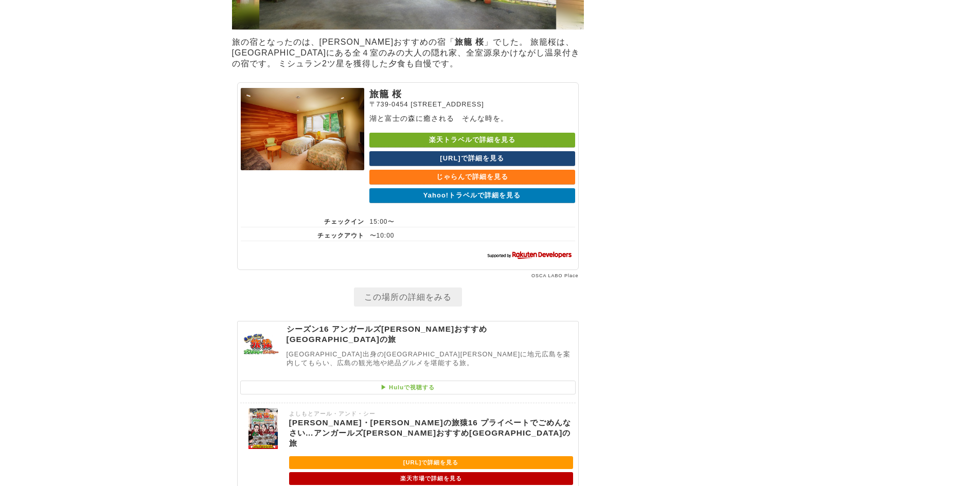  Describe the element at coordinates (261, 345) in the screenshot. I see `img: 東野・岡村の旅猿～プライベートでごめんなさい～` at that location.